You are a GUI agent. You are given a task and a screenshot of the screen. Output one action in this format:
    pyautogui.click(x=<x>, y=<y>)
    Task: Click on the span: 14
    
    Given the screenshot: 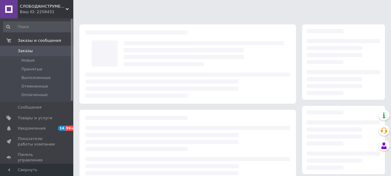 What is the action you would take?
    pyautogui.click(x=61, y=128)
    